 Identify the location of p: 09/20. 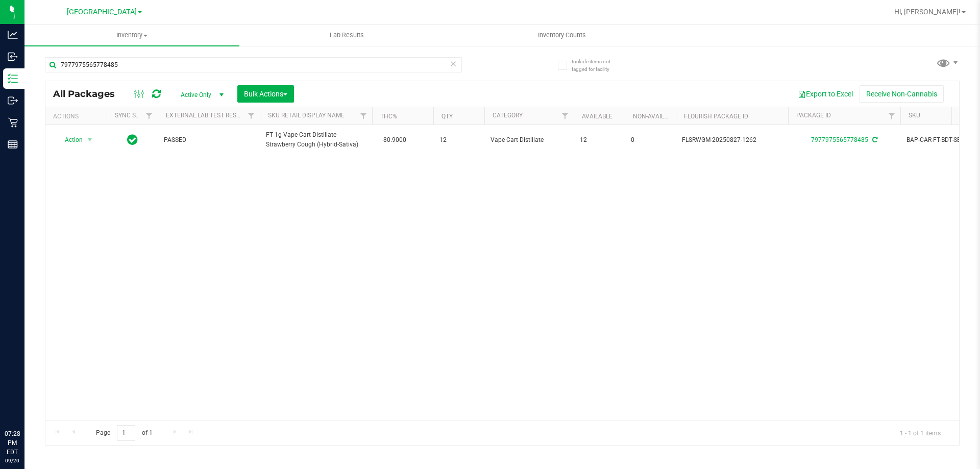
(12, 460).